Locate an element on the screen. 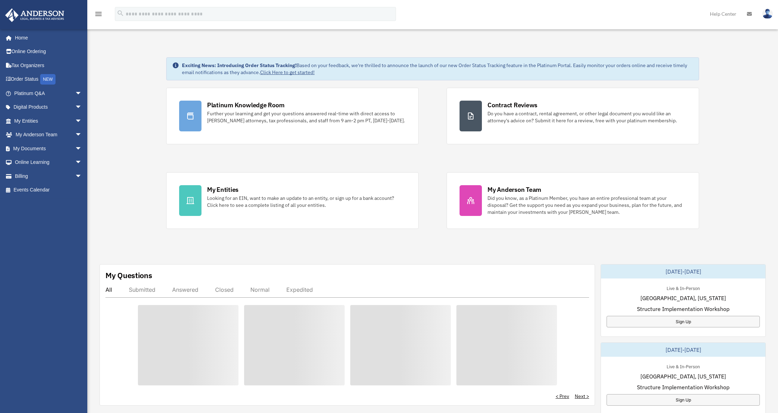 The width and height of the screenshot is (778, 413). div: Normal is located at coordinates (260, 290).